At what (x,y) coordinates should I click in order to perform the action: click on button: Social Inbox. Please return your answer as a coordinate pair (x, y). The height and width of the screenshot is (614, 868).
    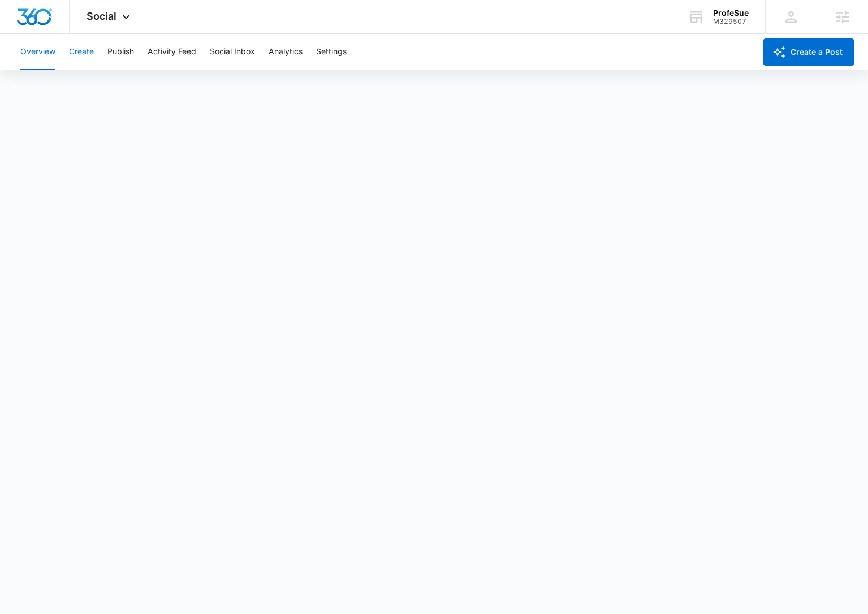
    Looking at the image, I should click on (232, 52).